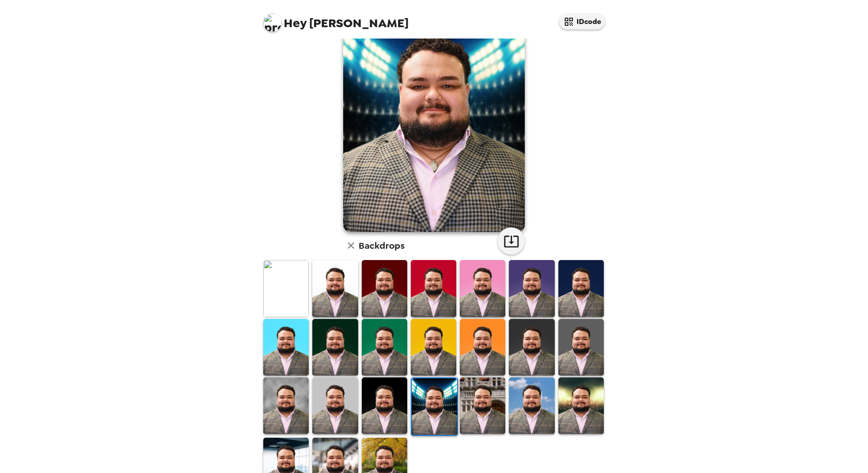  What do you see at coordinates (272, 23) in the screenshot?
I see `img: profile pic` at bounding box center [272, 23].